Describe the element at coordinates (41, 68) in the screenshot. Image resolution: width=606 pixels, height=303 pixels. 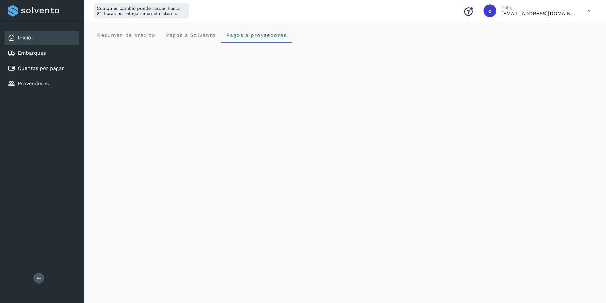
I see `a: Cuentas por pagar` at that location.